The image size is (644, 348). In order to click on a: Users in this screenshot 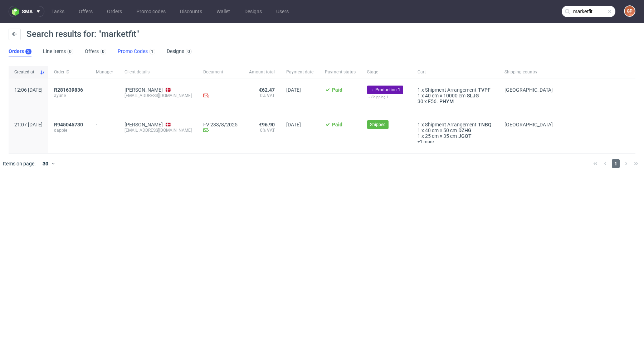, I will do `click(282, 12)`.